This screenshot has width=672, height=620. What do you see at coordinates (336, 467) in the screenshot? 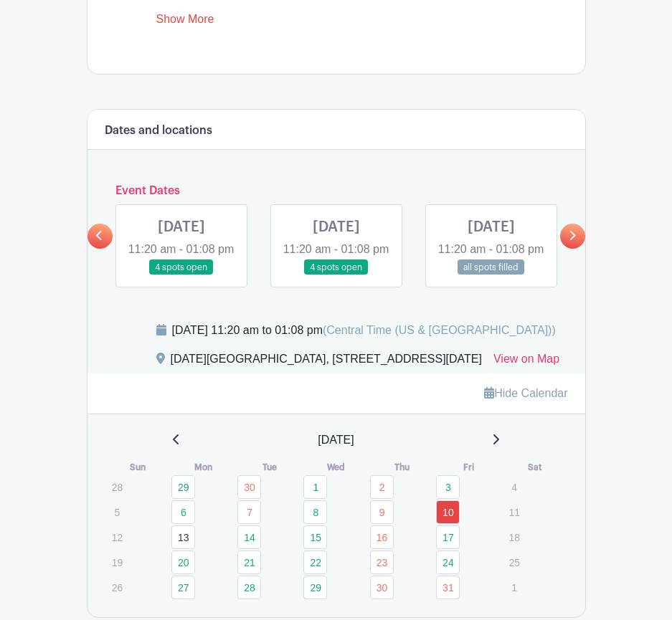
I see `th: Wed` at bounding box center [336, 467].